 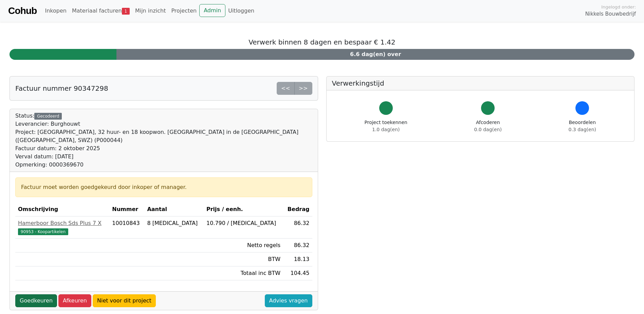 What do you see at coordinates (62, 227) in the screenshot?
I see `a: Hamerboor Bosch Sds Plus 7 X90953 - Koopartikelen` at bounding box center [62, 227].